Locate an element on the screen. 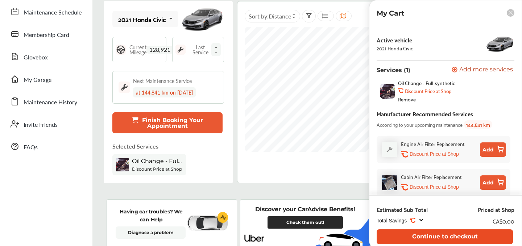  span: FAQs is located at coordinates (30, 147).